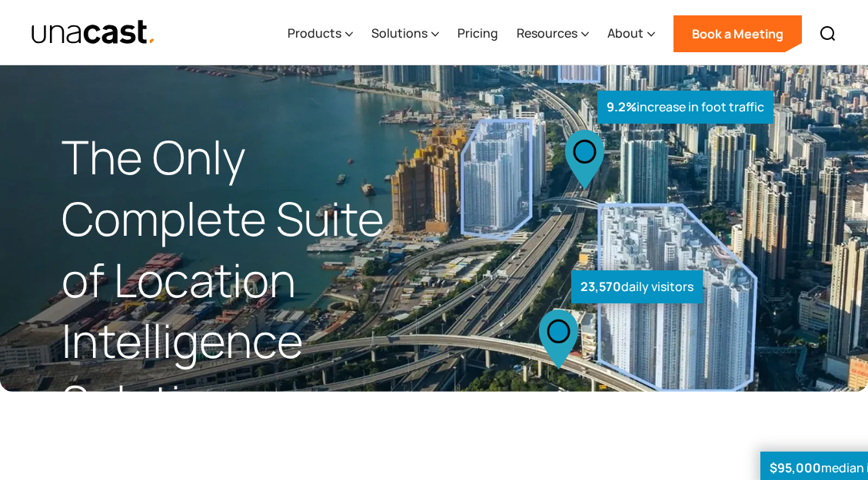 The image size is (868, 480). What do you see at coordinates (738, 34) in the screenshot?
I see `a: Book a Meeting` at bounding box center [738, 34].